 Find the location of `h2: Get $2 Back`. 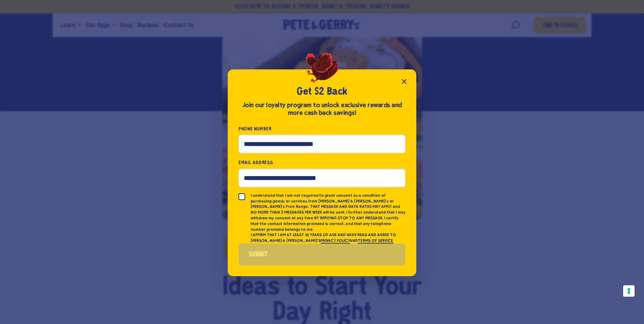

h2: Get $2 Back is located at coordinates (322, 92).